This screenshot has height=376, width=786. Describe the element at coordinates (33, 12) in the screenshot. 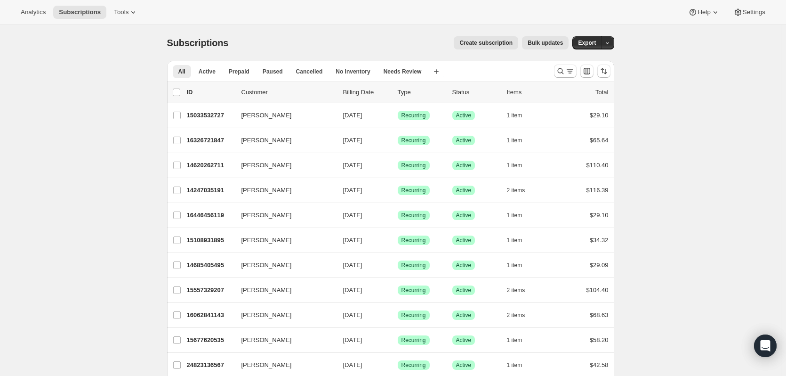

I see `span: Analytics` at that location.